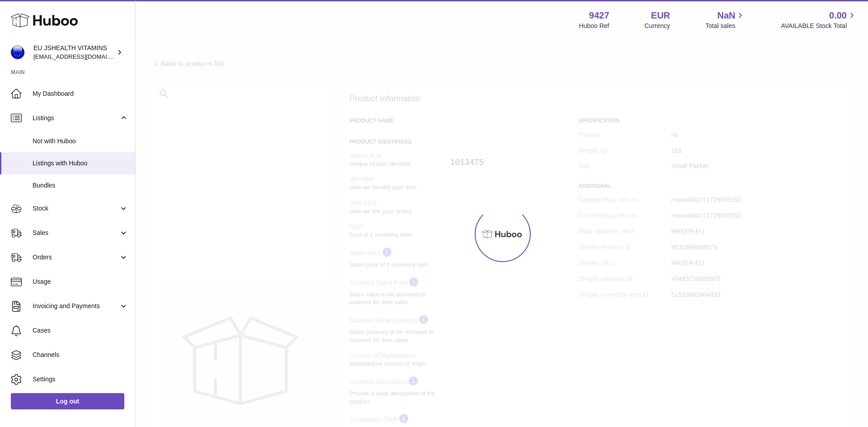 This screenshot has width=868, height=427. Describe the element at coordinates (657, 26) in the screenshot. I see `div: Currency` at that location.